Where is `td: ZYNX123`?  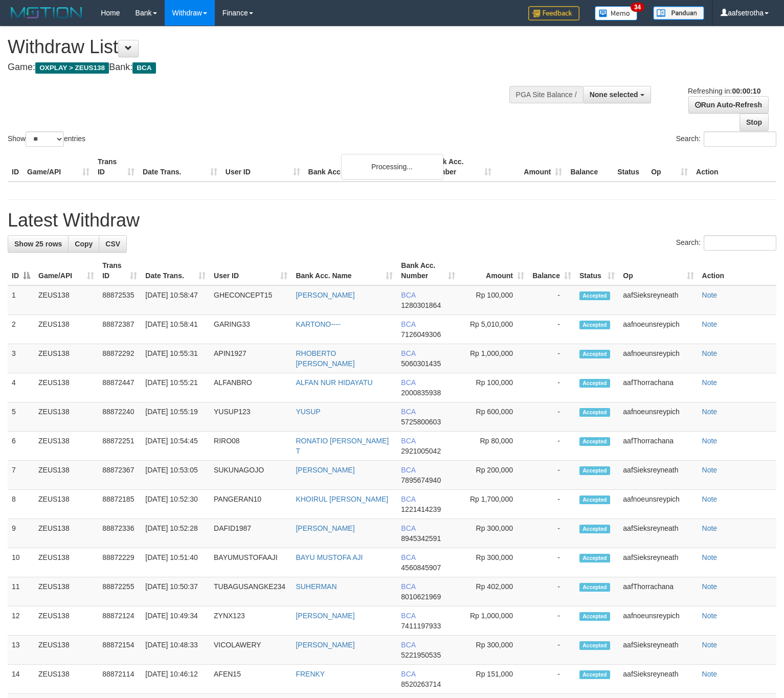
td: ZYNX123 is located at coordinates (251, 621).